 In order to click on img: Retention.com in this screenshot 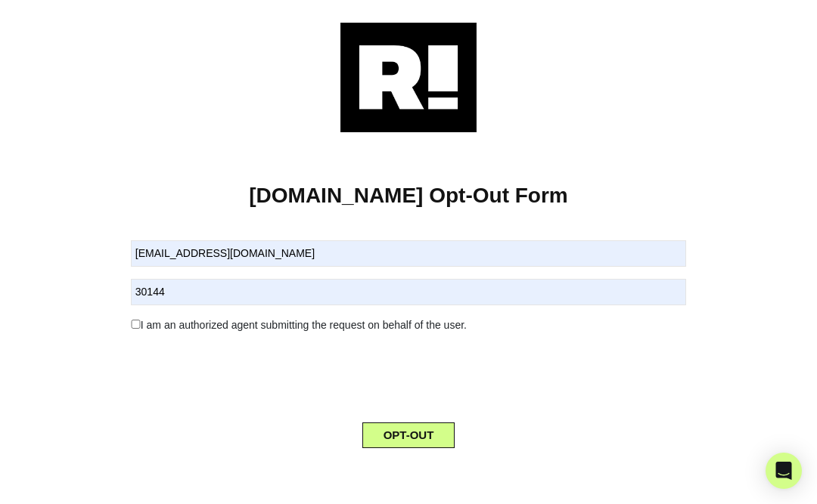, I will do `click(408, 77)`.